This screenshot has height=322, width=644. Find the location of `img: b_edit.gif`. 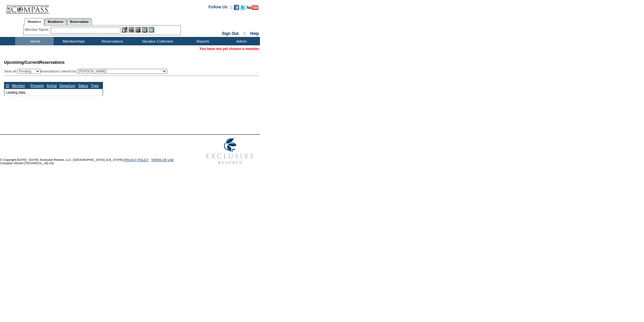

img: b_edit.gif is located at coordinates (124, 29).